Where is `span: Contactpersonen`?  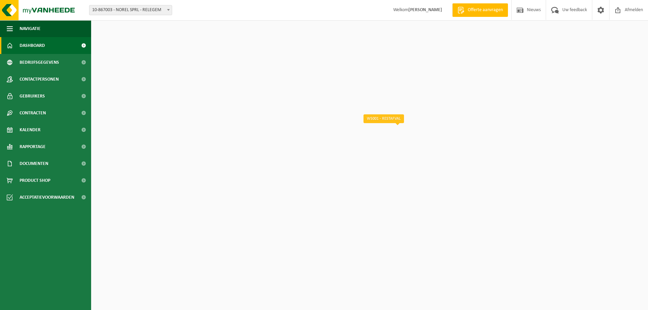
span: Contactpersonen is located at coordinates (39, 79).